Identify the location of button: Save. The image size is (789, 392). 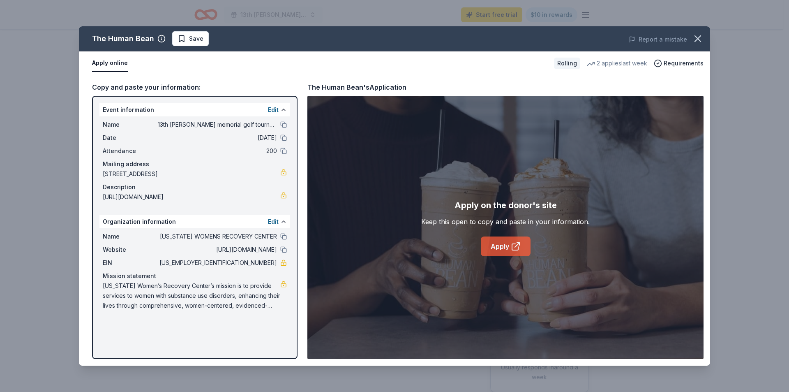
(190, 39).